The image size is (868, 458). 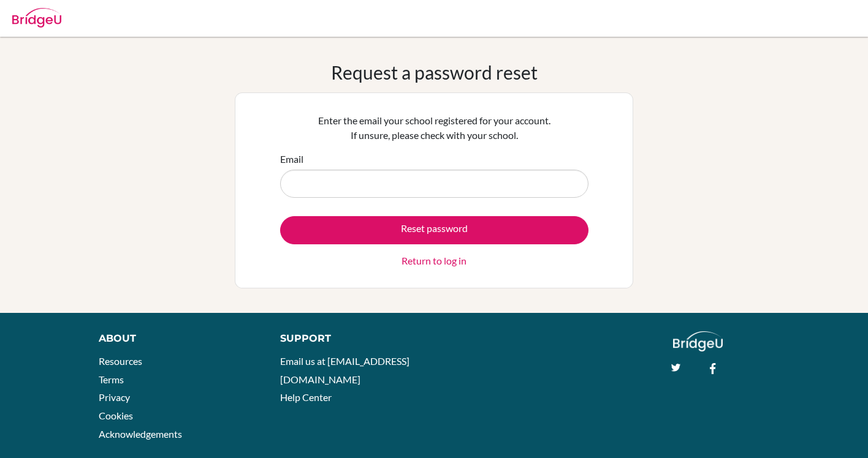 I want to click on a: Privacy, so click(x=114, y=397).